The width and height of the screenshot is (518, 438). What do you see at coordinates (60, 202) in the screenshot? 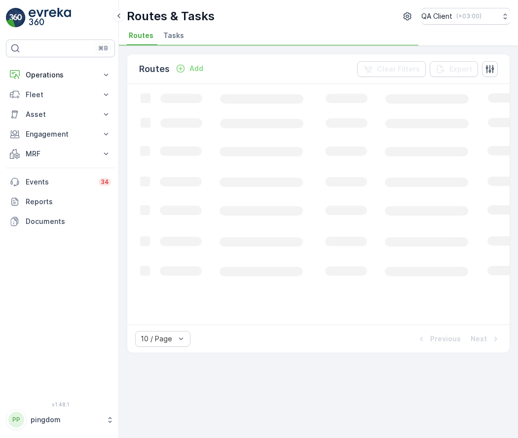
I see `a: Reports` at bounding box center [60, 202].